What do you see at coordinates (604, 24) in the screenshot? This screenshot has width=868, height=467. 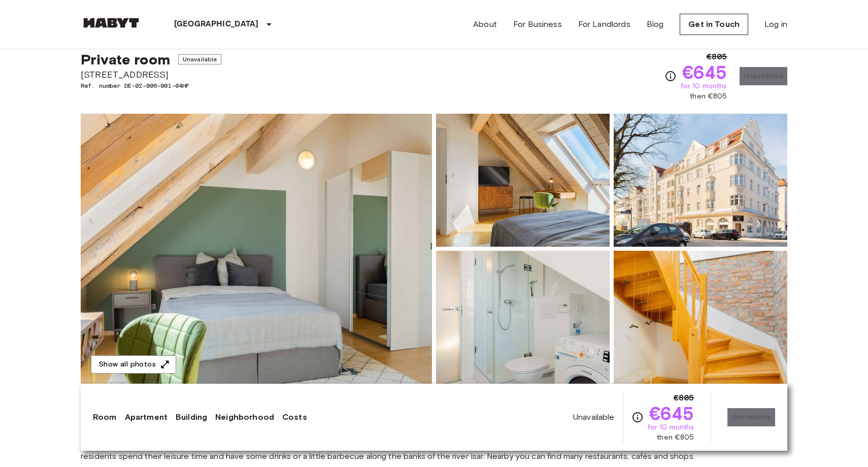 I see `a: For Landlords` at bounding box center [604, 24].